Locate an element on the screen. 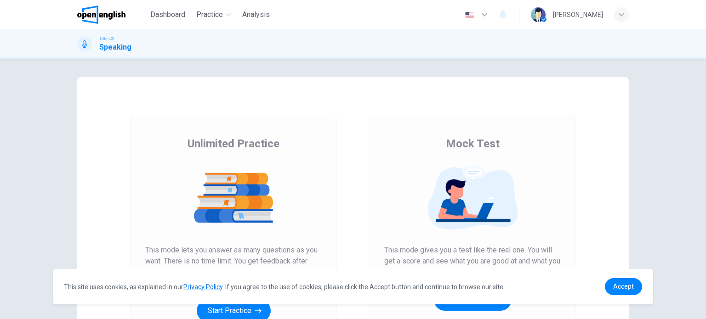  span: Unlimited Practice is located at coordinates (233, 144).